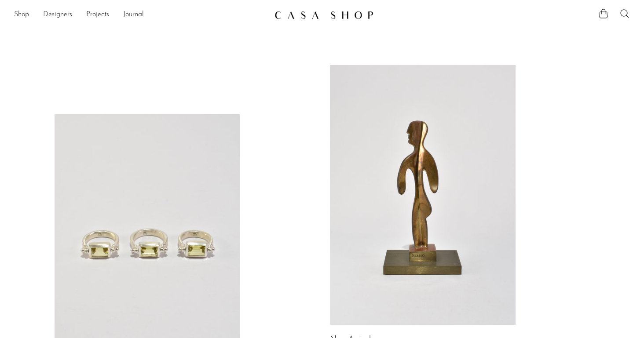 Image resolution: width=644 pixels, height=338 pixels. Describe the element at coordinates (140, 15) in the screenshot. I see `ul: NEW HEADER MENU` at that location.